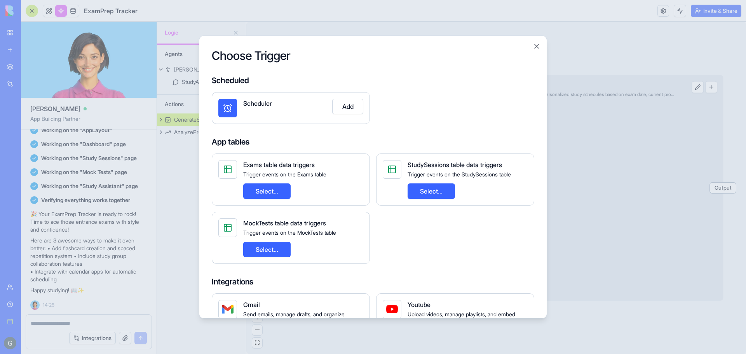 Image resolution: width=746 pixels, height=354 pixels. I want to click on span: Youtube, so click(419, 304).